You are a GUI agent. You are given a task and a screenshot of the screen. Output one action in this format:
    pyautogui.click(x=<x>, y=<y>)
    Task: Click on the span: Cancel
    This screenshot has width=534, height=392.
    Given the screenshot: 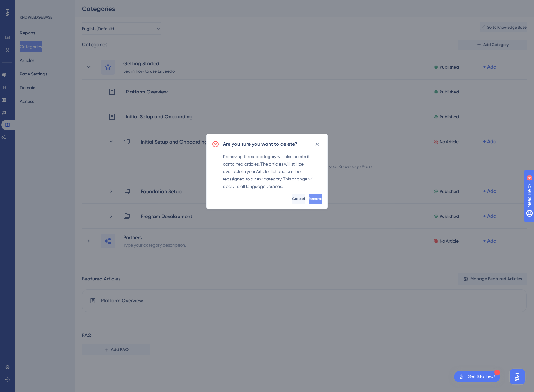 What is the action you would take?
    pyautogui.click(x=299, y=199)
    